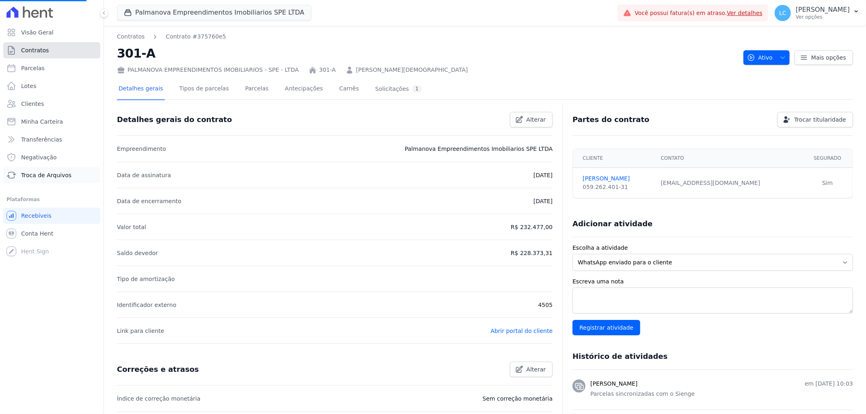 Image resolution: width=866 pixels, height=414 pixels. I want to click on p: Saldo devedor, so click(137, 253).